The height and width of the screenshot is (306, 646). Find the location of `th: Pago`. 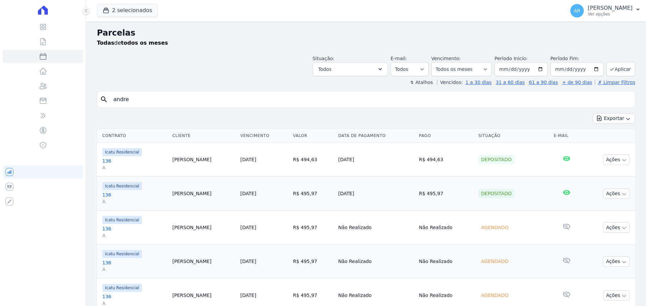

th: Pago is located at coordinates (446, 136).